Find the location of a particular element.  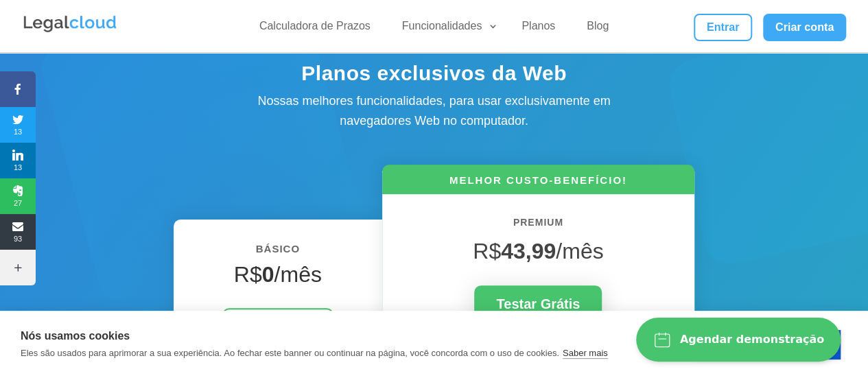

h6: BÁSICO is located at coordinates (278, 253).